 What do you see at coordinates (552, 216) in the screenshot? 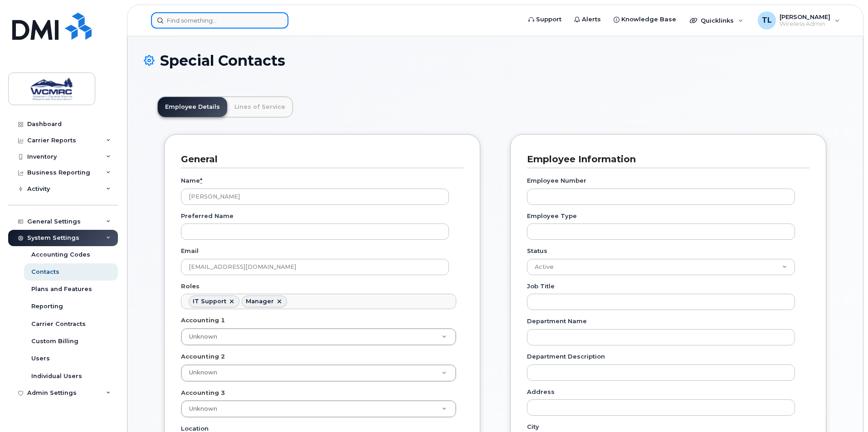
I see `label: Employee Type` at bounding box center [552, 216].